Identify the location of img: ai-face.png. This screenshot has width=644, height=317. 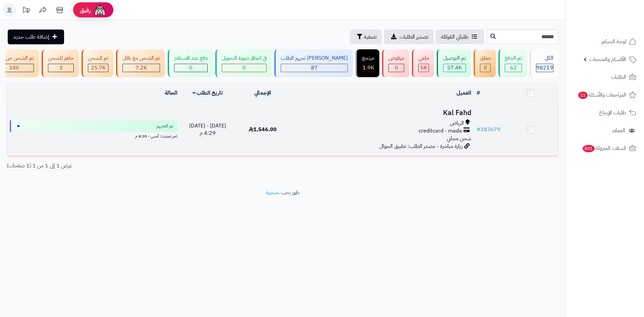
(100, 10).